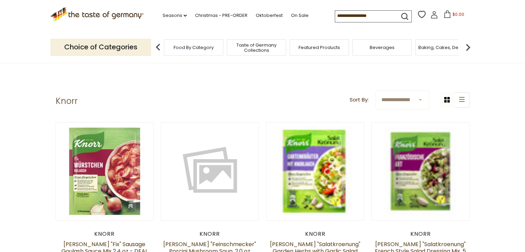 This screenshot has width=525, height=252. What do you see at coordinates (359, 100) in the screenshot?
I see `label: Sort By:` at bounding box center [359, 100].